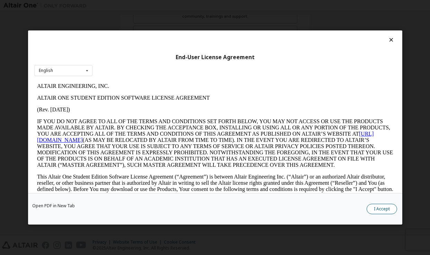 This screenshot has width=430, height=255. What do you see at coordinates (215, 57) in the screenshot?
I see `div: End-User License Agreement` at bounding box center [215, 57].